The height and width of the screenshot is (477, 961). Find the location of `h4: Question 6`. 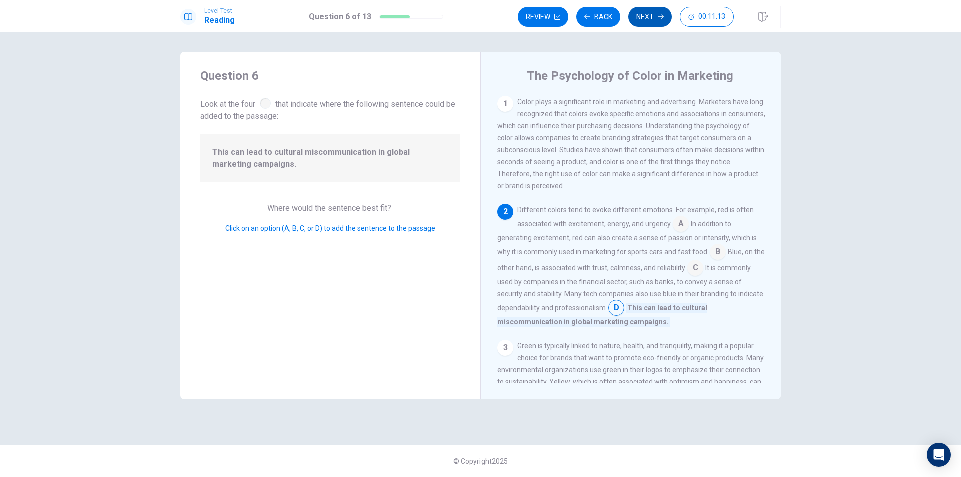

h4: Question 6 is located at coordinates (330, 76).